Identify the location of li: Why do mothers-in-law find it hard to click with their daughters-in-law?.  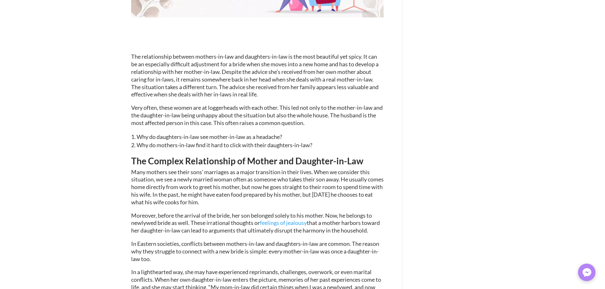
(257, 145).